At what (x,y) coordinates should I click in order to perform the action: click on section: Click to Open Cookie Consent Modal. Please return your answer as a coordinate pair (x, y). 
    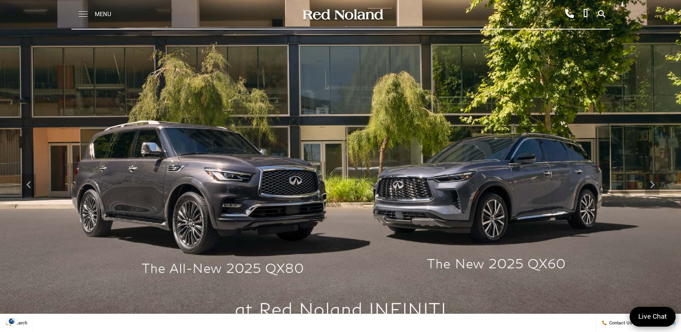
    Looking at the image, I should click on (12, 320).